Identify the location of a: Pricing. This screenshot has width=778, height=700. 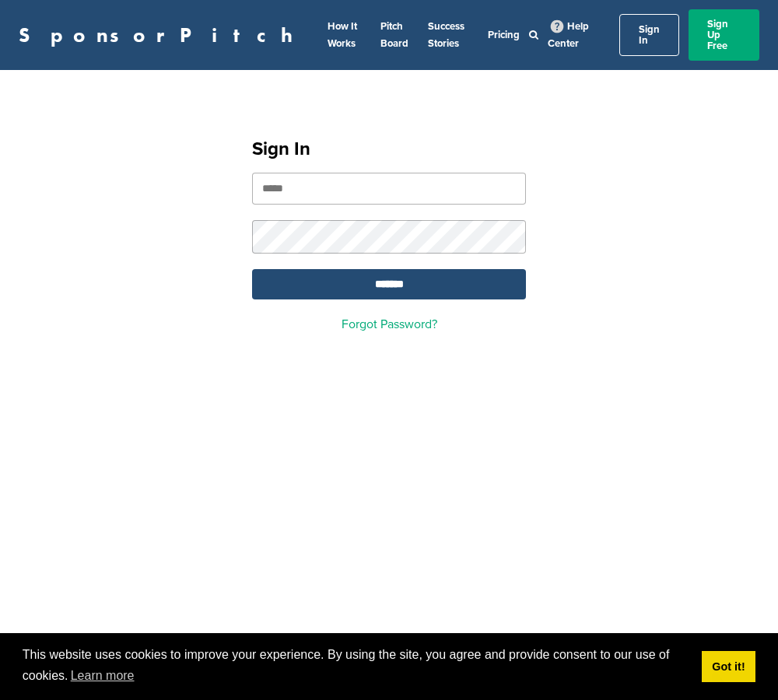
(503, 35).